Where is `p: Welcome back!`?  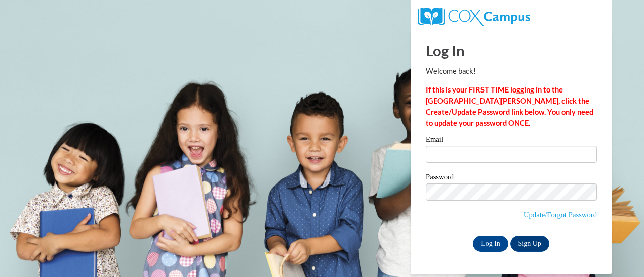
p: Welcome back! is located at coordinates (511, 71).